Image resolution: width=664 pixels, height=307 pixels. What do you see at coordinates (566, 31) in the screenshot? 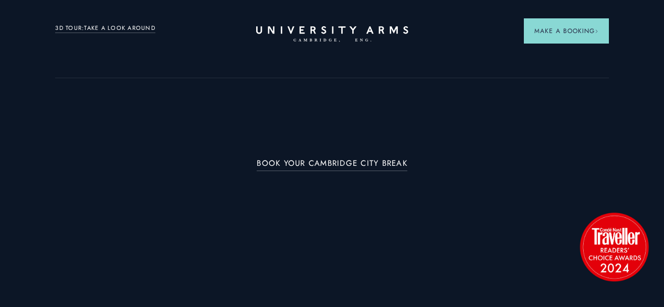
I see `button: Make a BookingArrow icon` at bounding box center [566, 31].